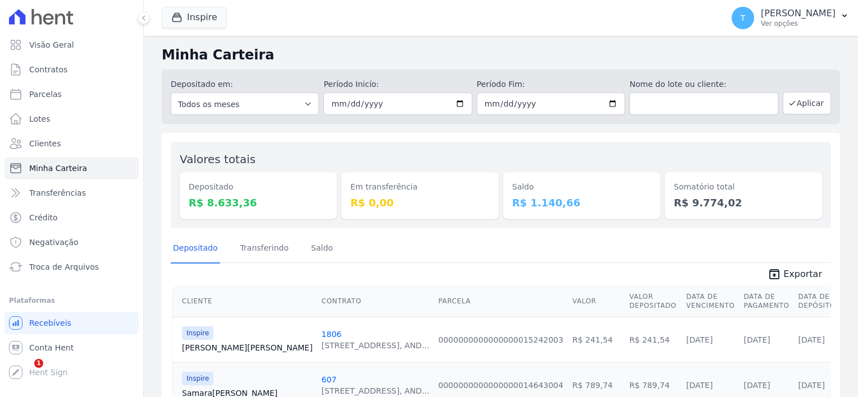  What do you see at coordinates (64, 267) in the screenshot?
I see `span: Troca de Arquivos` at bounding box center [64, 267].